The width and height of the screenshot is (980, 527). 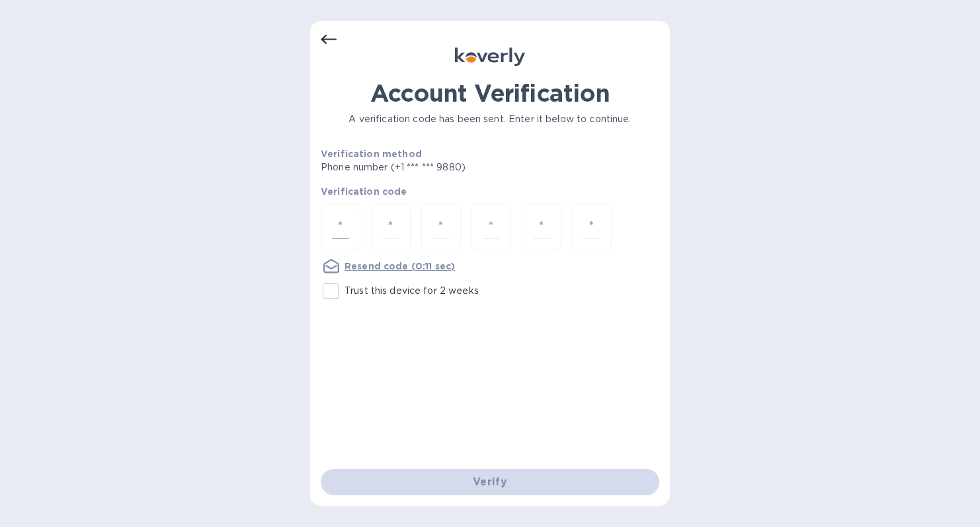 I want to click on h1: Account Verification, so click(x=490, y=93).